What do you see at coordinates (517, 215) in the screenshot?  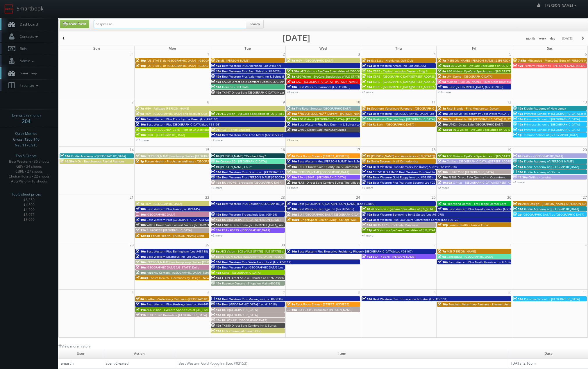 I see `span: 2p` at bounding box center [517, 215].